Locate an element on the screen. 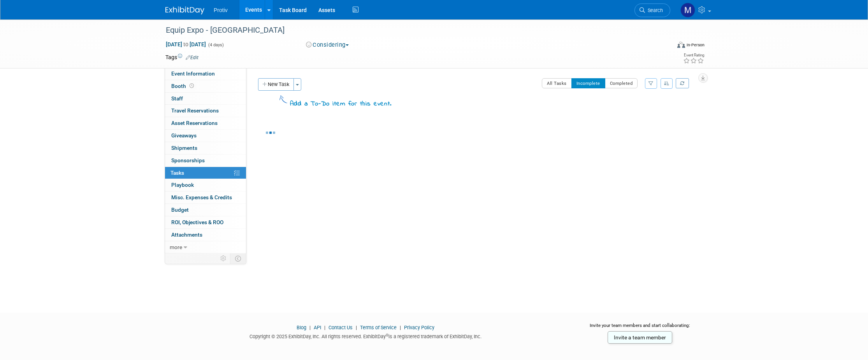 This screenshot has width=868, height=360. span: ROI, Objectives & ROO is located at coordinates (197, 222).